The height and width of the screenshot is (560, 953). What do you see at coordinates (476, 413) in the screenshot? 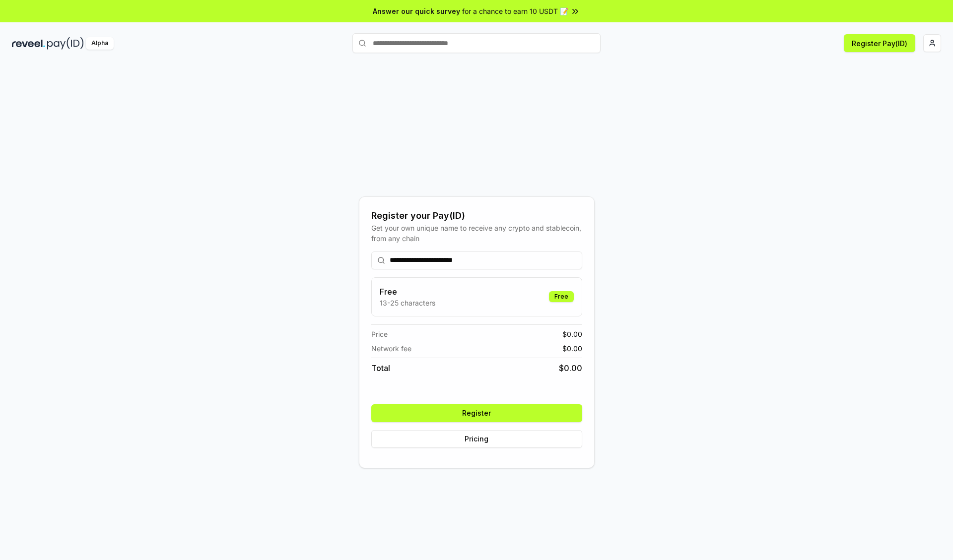
I see `button: Register` at bounding box center [476, 413].